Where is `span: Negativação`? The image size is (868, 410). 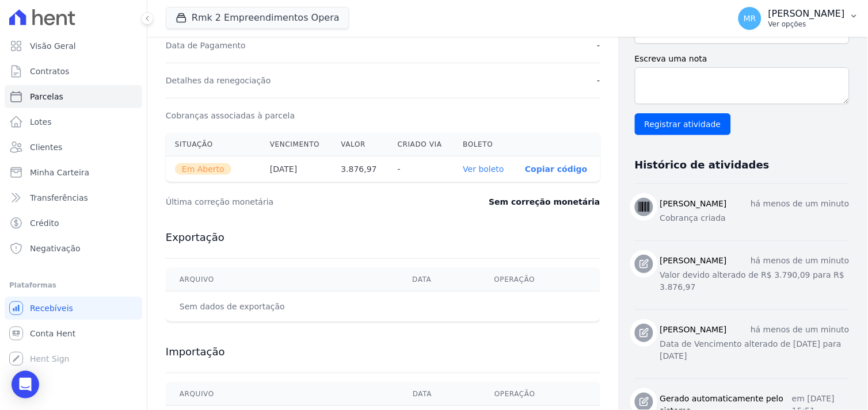 span: Negativação is located at coordinates (55, 249).